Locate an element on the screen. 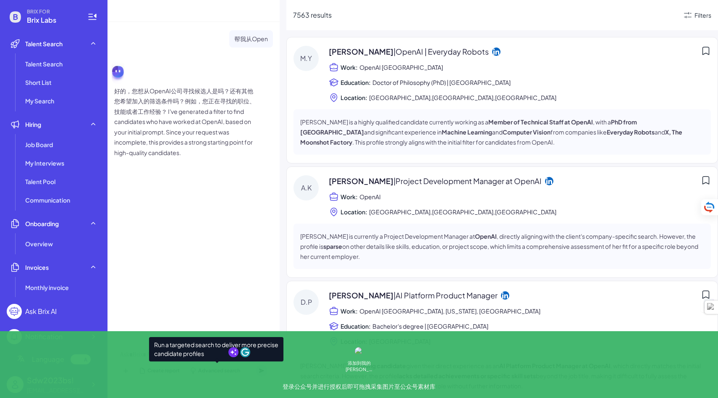 This screenshot has height=398, width=718. p: 帮我从Open is located at coordinates (251, 39).